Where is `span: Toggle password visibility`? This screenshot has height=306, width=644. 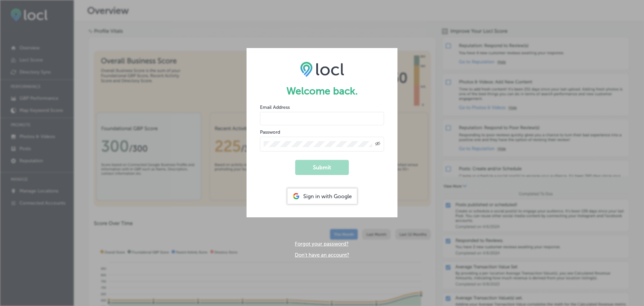
span: Toggle password visibility is located at coordinates (378, 144).